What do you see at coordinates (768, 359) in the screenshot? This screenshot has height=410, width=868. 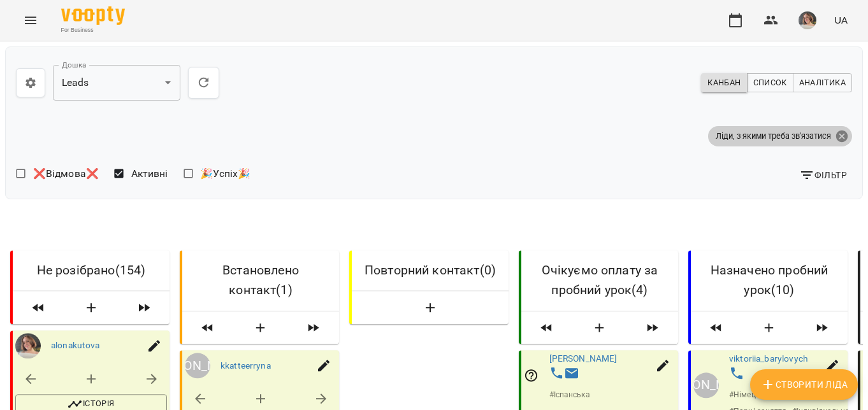 I see `a: viktoriia_barylovych` at bounding box center [768, 359].